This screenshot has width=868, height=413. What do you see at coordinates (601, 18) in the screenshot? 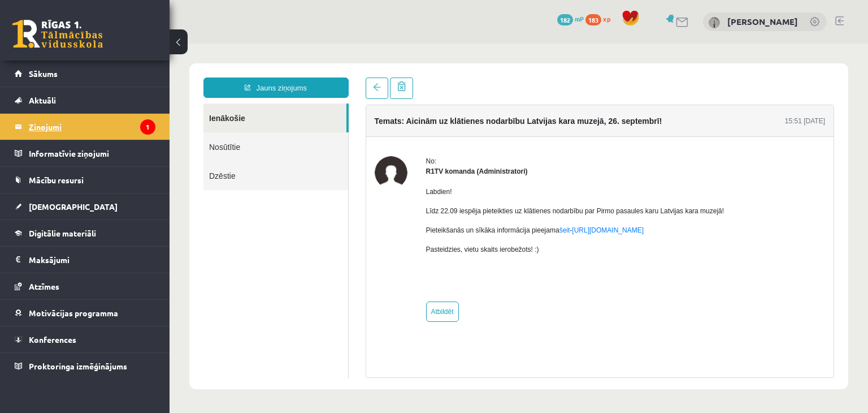
I see `a: 183 xp` at bounding box center [601, 18].